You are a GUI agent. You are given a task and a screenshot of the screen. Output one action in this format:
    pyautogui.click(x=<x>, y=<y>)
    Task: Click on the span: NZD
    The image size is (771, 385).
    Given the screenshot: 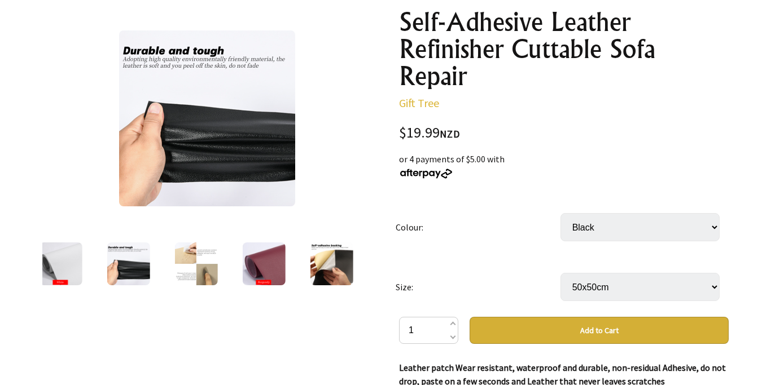 What is the action you would take?
    pyautogui.click(x=450, y=134)
    